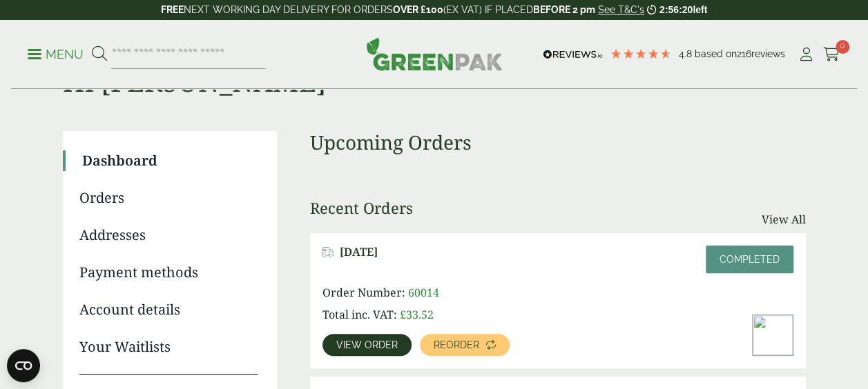 This screenshot has width=868, height=389. I want to click on span: Based on, so click(716, 54).